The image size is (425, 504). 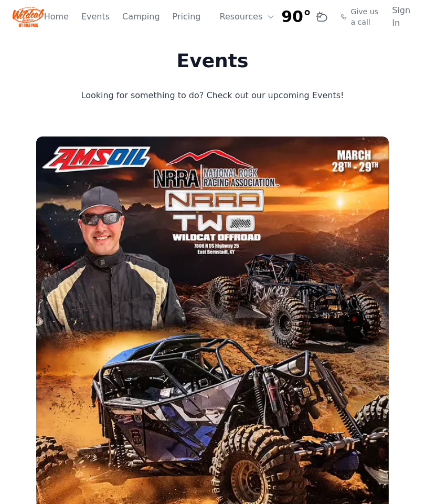 I want to click on img: Wildcat Logo, so click(x=29, y=17).